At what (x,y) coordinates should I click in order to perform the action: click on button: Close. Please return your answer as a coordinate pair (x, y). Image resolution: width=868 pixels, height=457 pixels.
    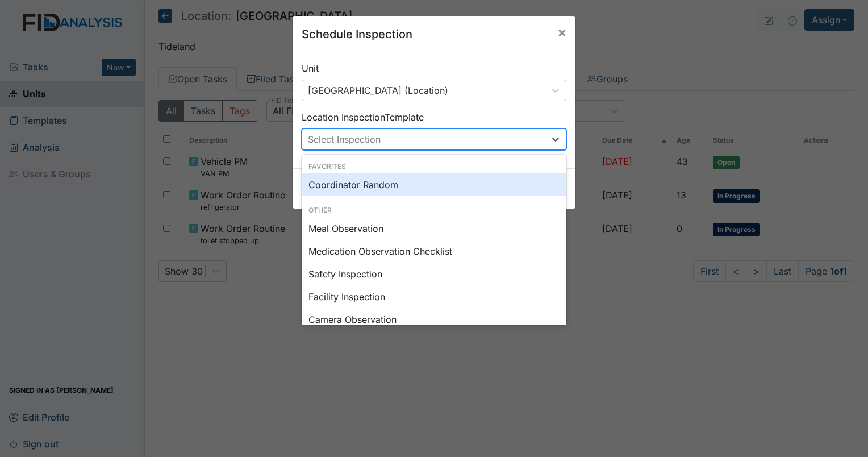
    Looking at the image, I should click on (562, 32).